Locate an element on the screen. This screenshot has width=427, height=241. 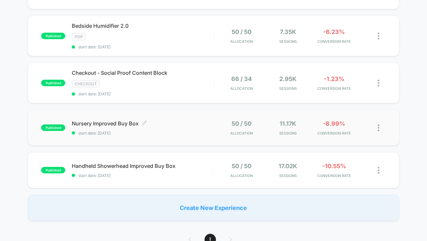
span: Nursery Improved Buy Box is located at coordinates (143, 123).